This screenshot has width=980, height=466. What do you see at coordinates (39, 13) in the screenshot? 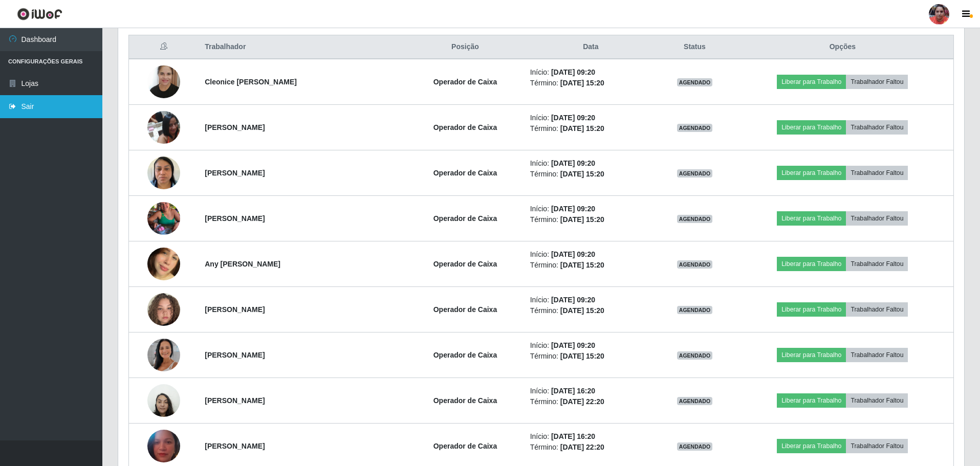
I see `img: CoreUI Logo` at bounding box center [39, 13].